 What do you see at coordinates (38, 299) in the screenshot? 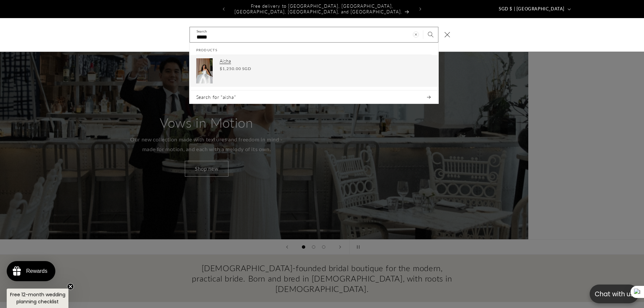
I see `div: Free 12-month wedding planning checklistClose teaser` at bounding box center [38, 299].